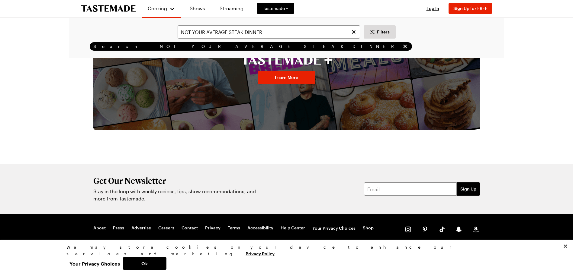 The width and height of the screenshot is (573, 274). What do you see at coordinates (118, 229) in the screenshot?
I see `a: Press` at bounding box center [118, 229].